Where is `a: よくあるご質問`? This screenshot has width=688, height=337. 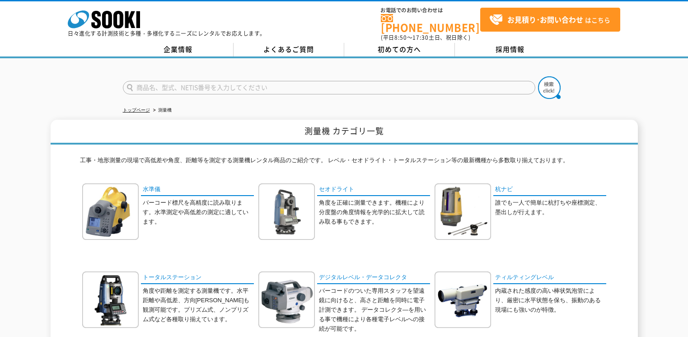 a: よくあるご質問 is located at coordinates (289, 50).